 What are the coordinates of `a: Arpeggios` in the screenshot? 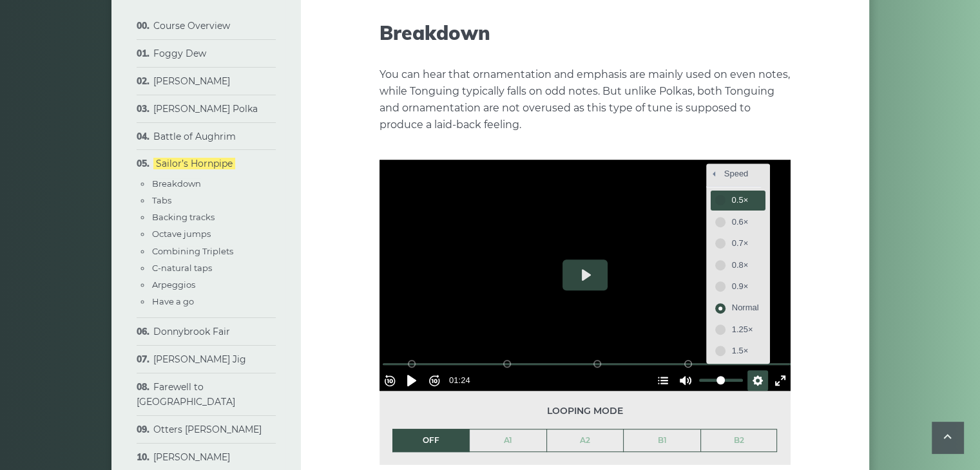 It's located at (173, 285).